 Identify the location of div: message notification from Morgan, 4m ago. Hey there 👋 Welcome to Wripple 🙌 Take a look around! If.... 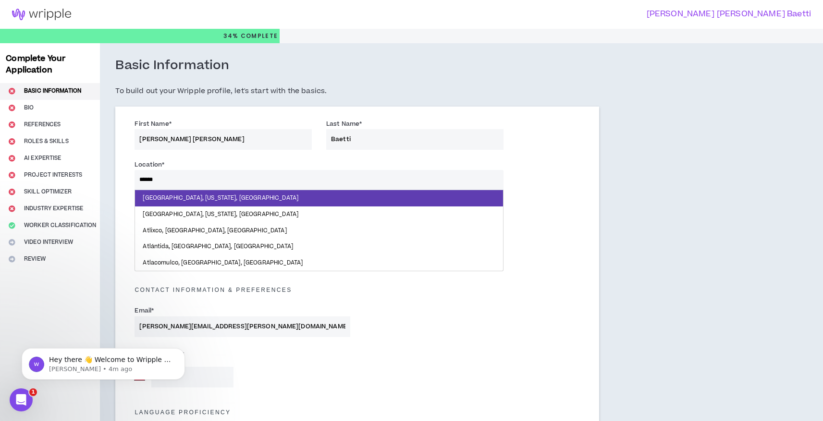
(96, 36).